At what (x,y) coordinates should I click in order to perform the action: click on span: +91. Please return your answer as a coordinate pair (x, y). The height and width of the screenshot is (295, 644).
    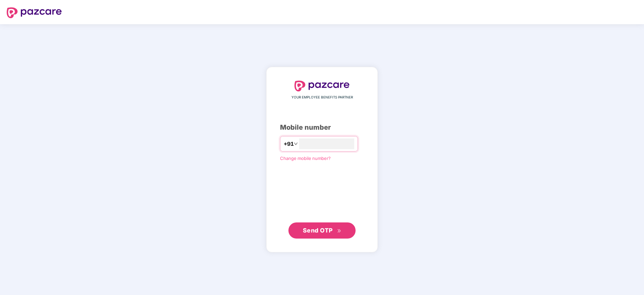
    Looking at the image, I should click on (289, 144).